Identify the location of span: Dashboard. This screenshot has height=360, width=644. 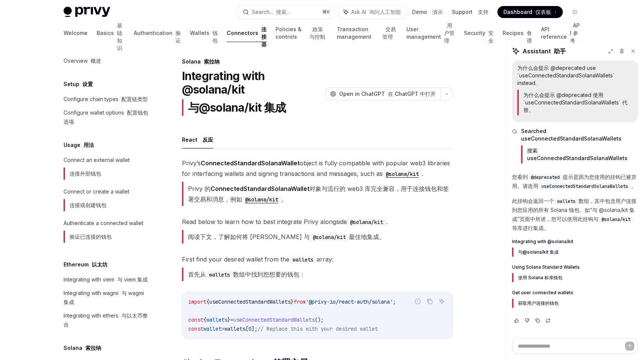
(527, 12).